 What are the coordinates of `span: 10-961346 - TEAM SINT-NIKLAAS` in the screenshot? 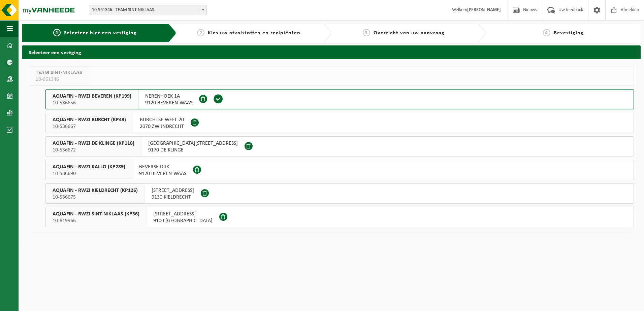 It's located at (148, 10).